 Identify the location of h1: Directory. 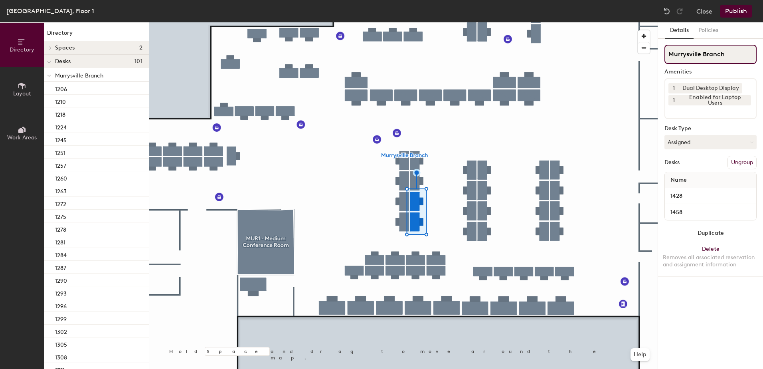
(96, 35).